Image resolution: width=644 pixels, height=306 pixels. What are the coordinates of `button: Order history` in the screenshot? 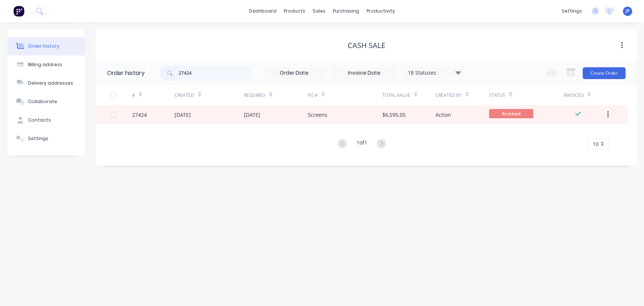 It's located at (46, 46).